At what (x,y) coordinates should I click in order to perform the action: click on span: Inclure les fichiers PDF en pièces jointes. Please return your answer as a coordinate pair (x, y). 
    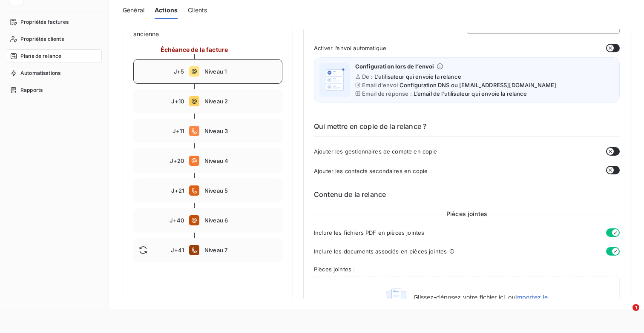
    Looking at the image, I should click on (369, 233).